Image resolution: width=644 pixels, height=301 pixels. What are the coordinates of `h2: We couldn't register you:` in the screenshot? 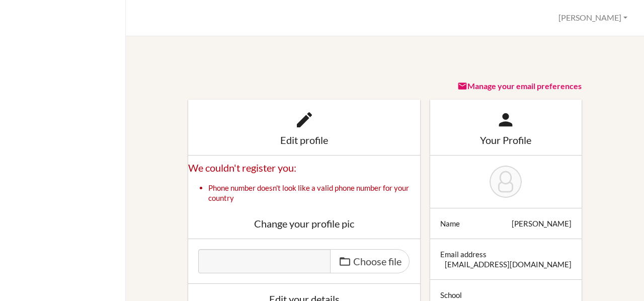 It's located at (304, 167).